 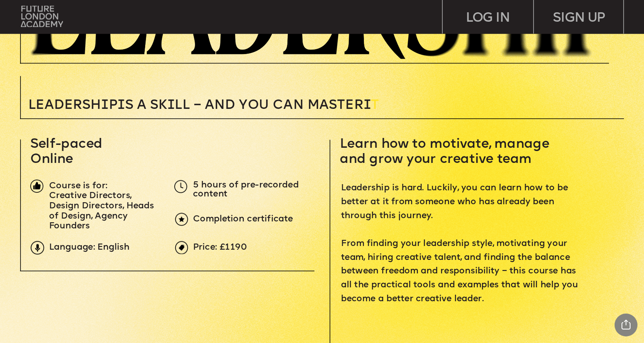 What do you see at coordinates (247, 190) in the screenshot?
I see `span: 5 hours of pre-recorded content` at bounding box center [247, 190].